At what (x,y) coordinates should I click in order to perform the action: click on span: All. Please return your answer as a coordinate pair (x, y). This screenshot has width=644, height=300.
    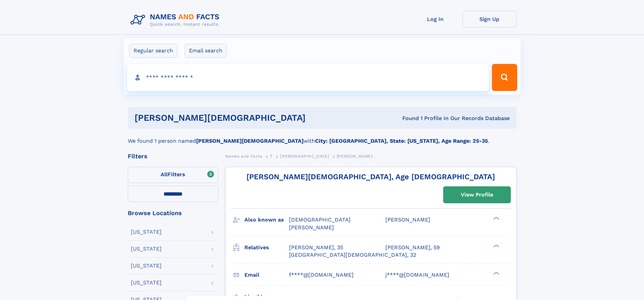
    Looking at the image, I should click on (164, 174).